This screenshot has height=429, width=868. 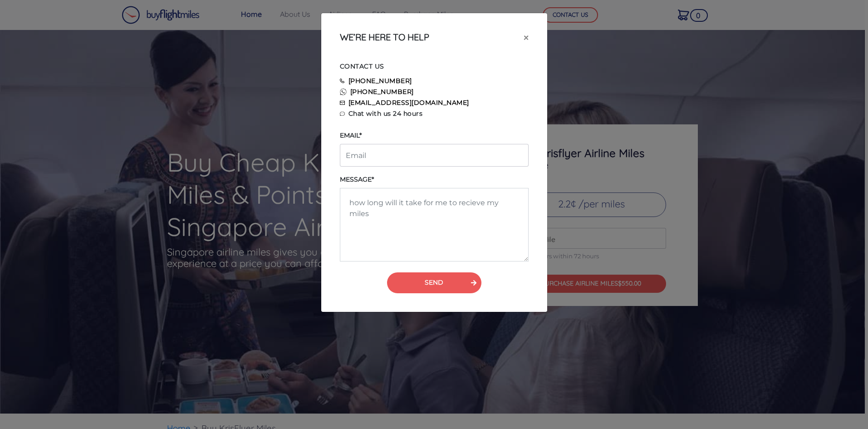 I want to click on label: EMAIL*, so click(x=351, y=135).